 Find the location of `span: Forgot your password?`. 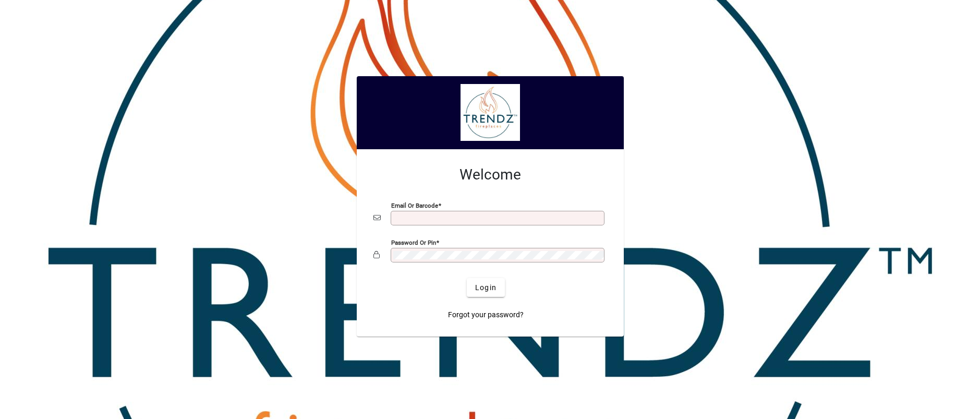

span: Forgot your password? is located at coordinates (485, 314).